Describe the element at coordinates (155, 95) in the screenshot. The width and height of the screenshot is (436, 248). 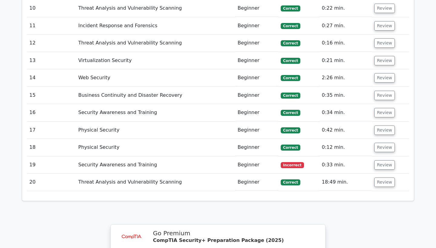
I see `td: Business Continuity and Disaster Recovery` at that location.